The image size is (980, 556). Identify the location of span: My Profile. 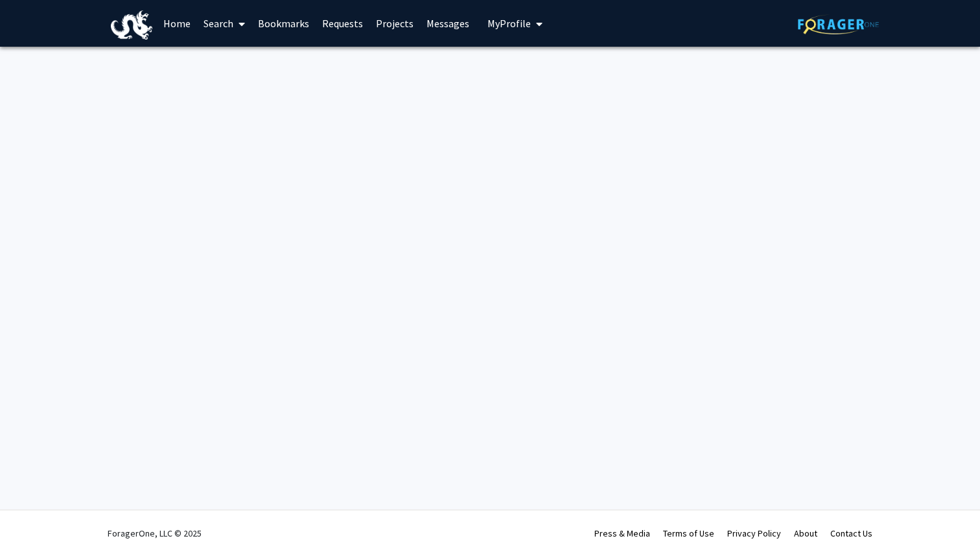
(508, 24).